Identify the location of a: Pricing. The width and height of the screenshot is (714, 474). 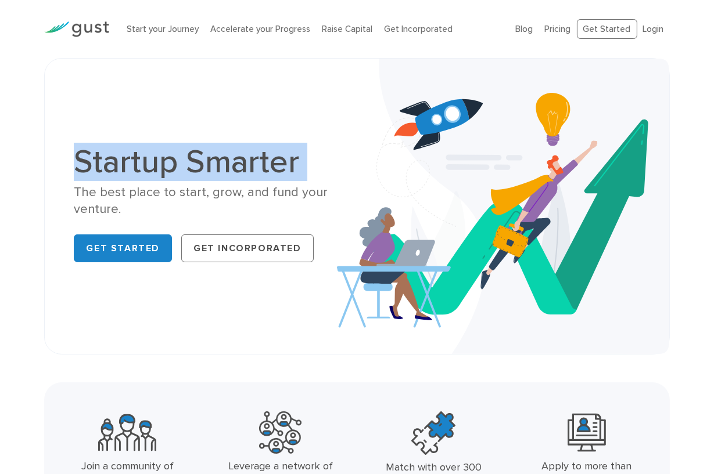
(557, 29).